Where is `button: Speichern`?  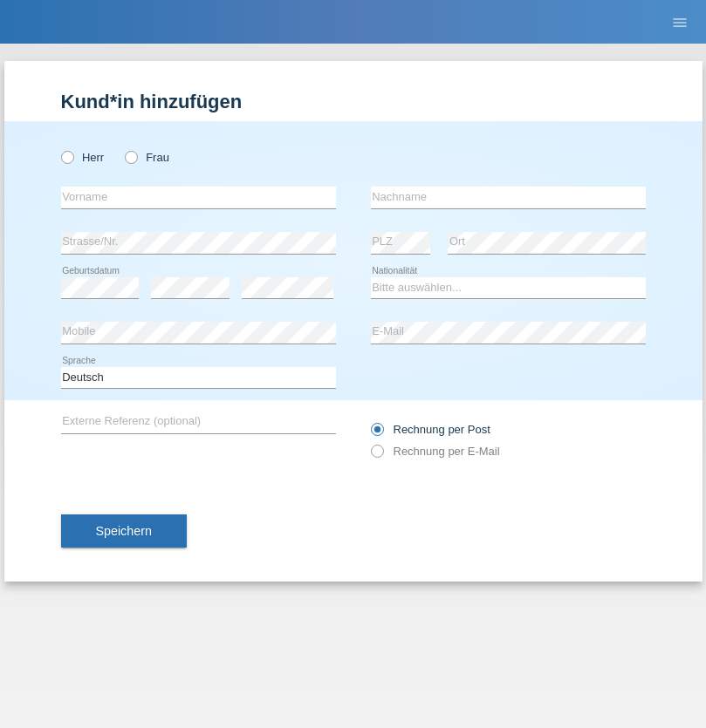 button: Speichern is located at coordinates (123, 531).